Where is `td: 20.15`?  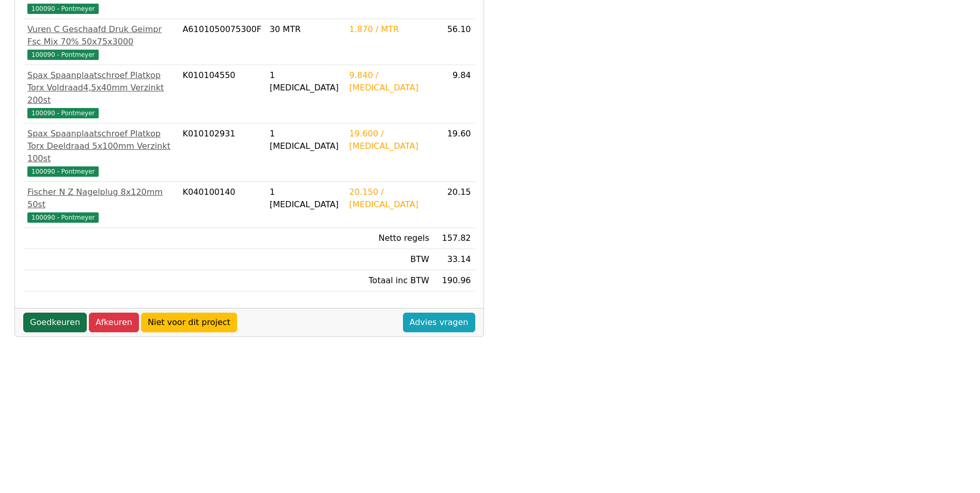 td: 20.15 is located at coordinates (454, 205).